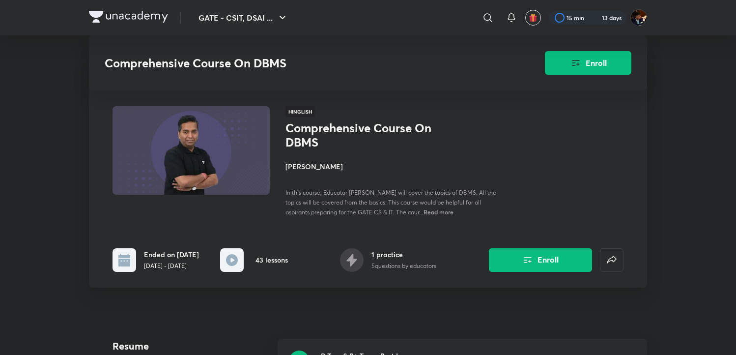 The height and width of the screenshot is (355, 736). Describe the element at coordinates (639, 18) in the screenshot. I see `img: Asmeet Gupta` at that location.